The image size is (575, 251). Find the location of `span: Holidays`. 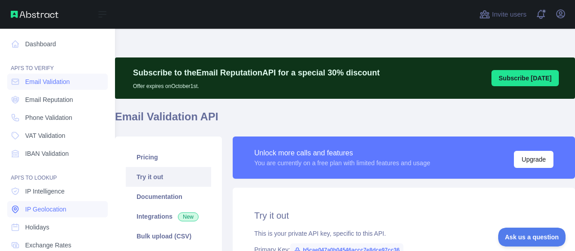

span: Holidays is located at coordinates (37, 227).